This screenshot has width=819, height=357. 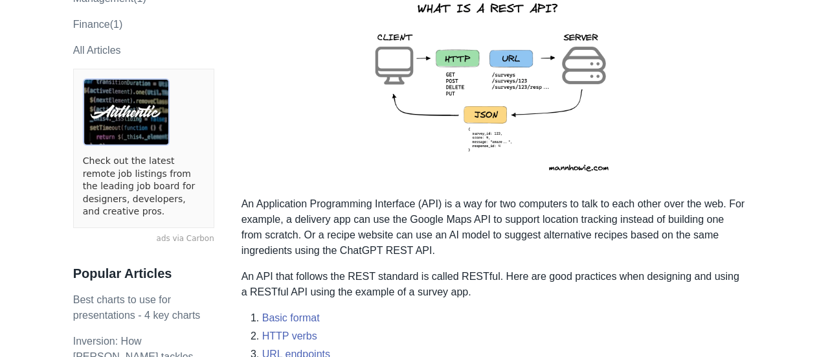 What do you see at coordinates (291, 317) in the screenshot?
I see `a: Basic format` at bounding box center [291, 317].